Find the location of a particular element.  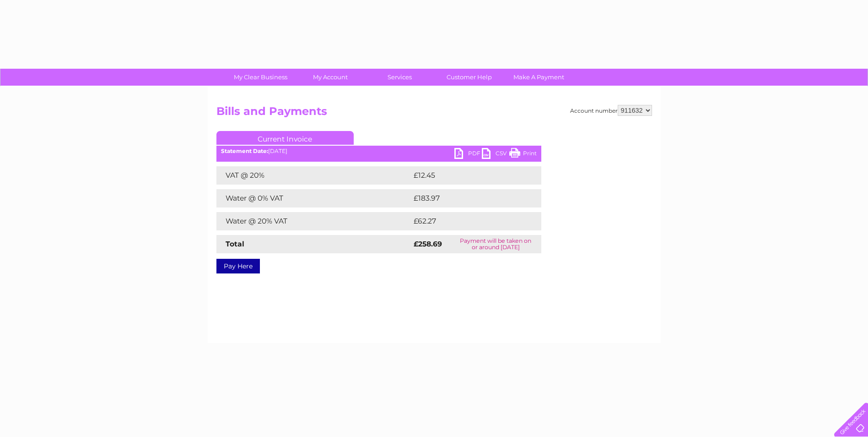

strong: £258.69 is located at coordinates (428, 243).